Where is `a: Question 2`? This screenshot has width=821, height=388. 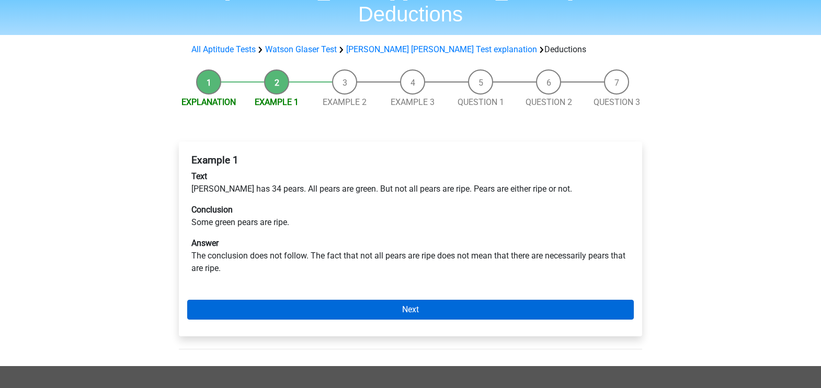 a: Question 2 is located at coordinates (548, 102).